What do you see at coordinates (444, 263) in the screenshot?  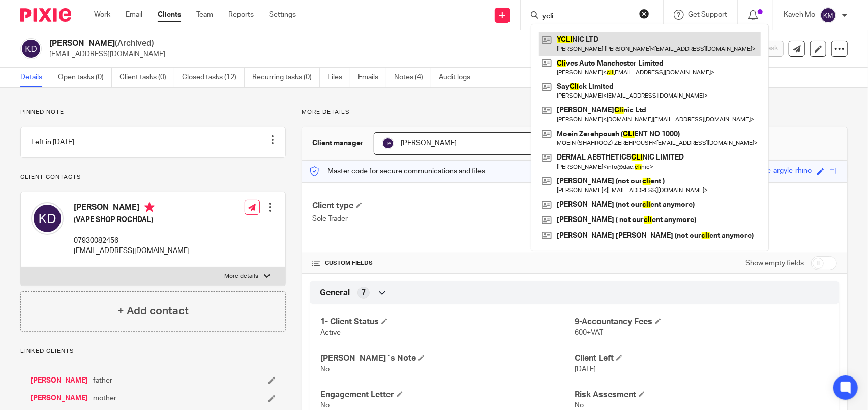 I see `h4: CUSTOM FIELDS` at bounding box center [444, 263].